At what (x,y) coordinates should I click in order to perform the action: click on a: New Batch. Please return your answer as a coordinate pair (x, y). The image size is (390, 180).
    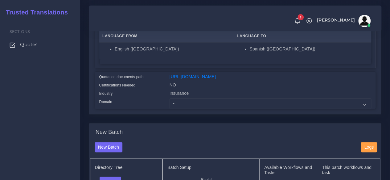
    Looking at the image, I should click on (108, 147).